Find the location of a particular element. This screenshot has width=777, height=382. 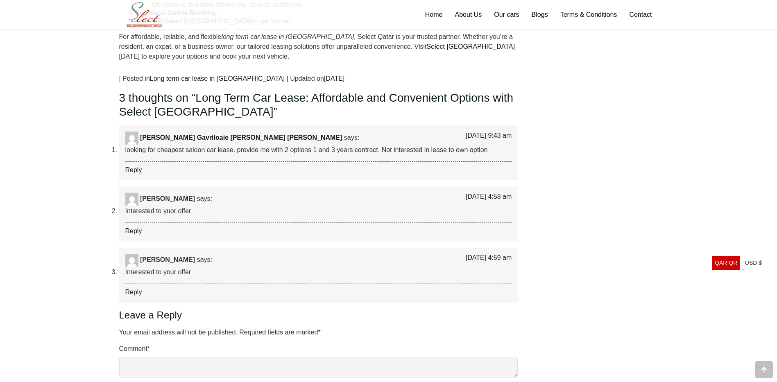

div: Go to top is located at coordinates (764, 369).